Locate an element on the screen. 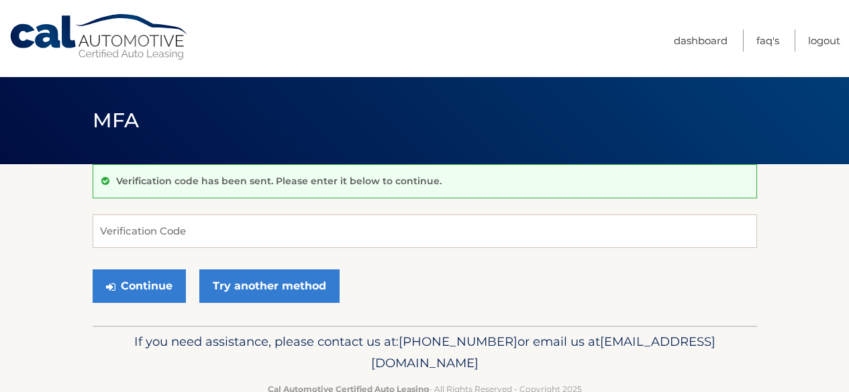  a: Dashboard is located at coordinates (700, 40).